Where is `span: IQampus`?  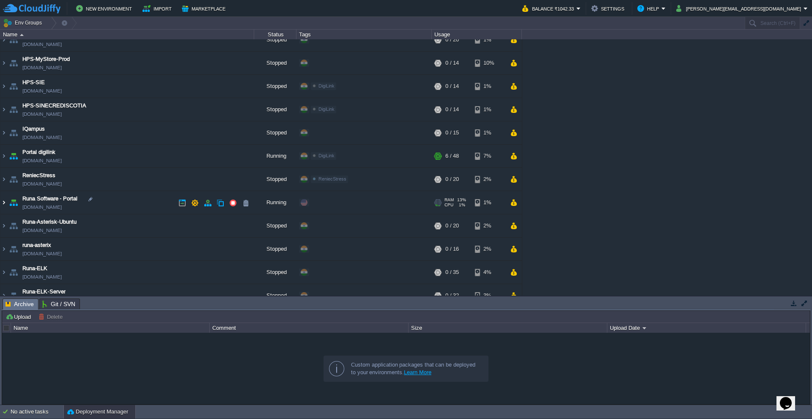
span: IQampus is located at coordinates (33, 129).